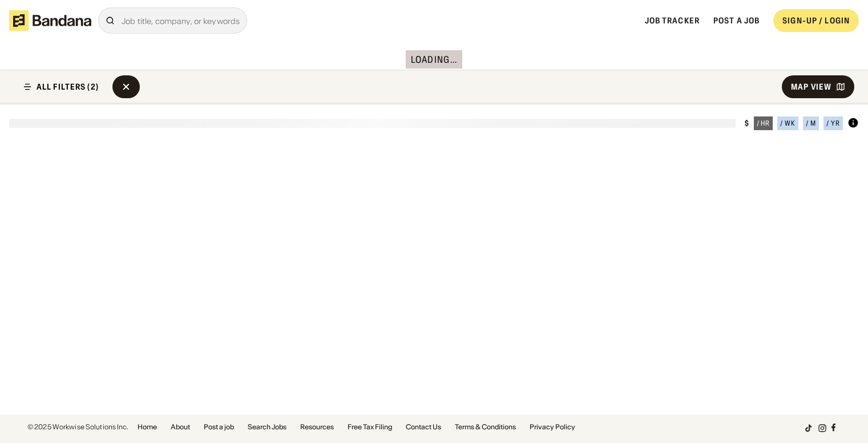  Describe the element at coordinates (180, 427) in the screenshot. I see `a: About` at that location.